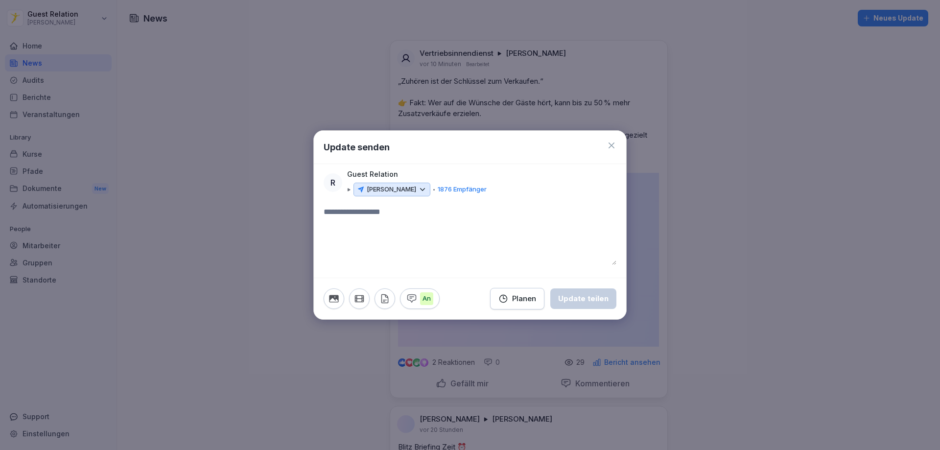 The width and height of the screenshot is (940, 450). Describe the element at coordinates (420, 299) in the screenshot. I see `button: An` at that location.